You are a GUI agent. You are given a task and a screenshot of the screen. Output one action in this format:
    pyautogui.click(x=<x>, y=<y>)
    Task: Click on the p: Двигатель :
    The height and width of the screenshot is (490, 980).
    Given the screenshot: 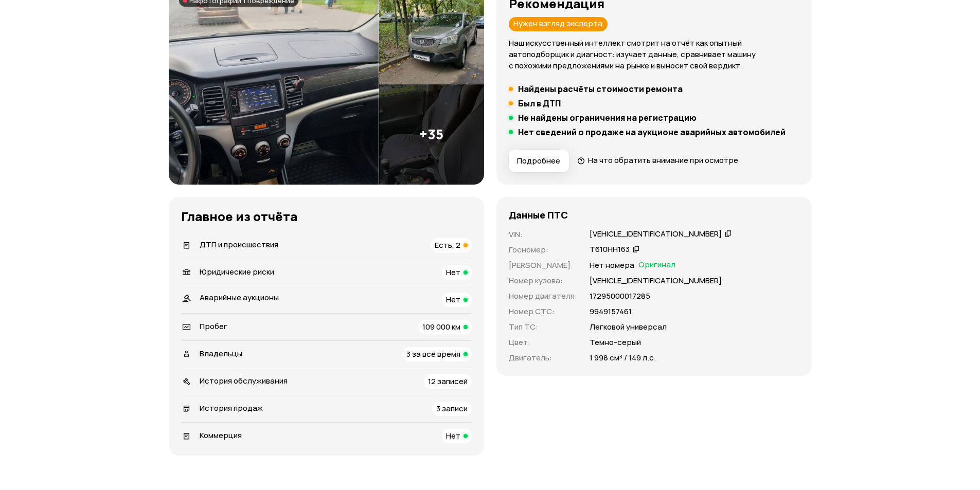 What is the action you would take?
    pyautogui.click(x=543, y=358)
    